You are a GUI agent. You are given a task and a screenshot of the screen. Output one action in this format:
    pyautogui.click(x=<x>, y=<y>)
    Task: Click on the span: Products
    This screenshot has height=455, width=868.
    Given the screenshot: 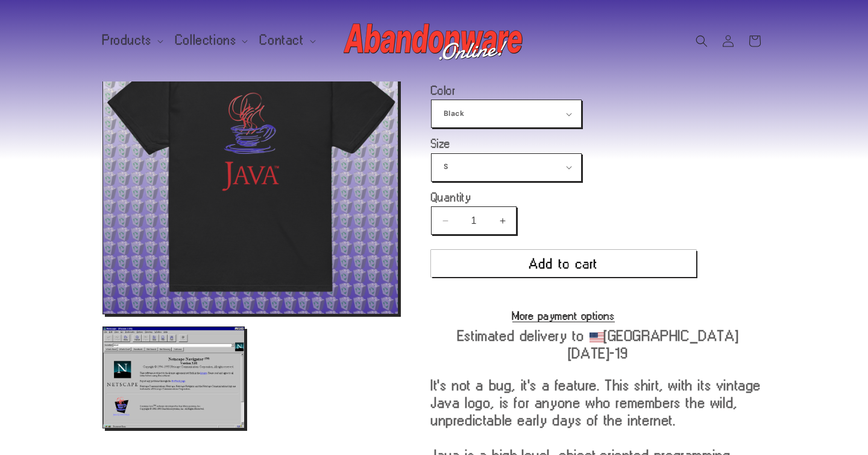 What is the action you would take?
    pyautogui.click(x=127, y=41)
    